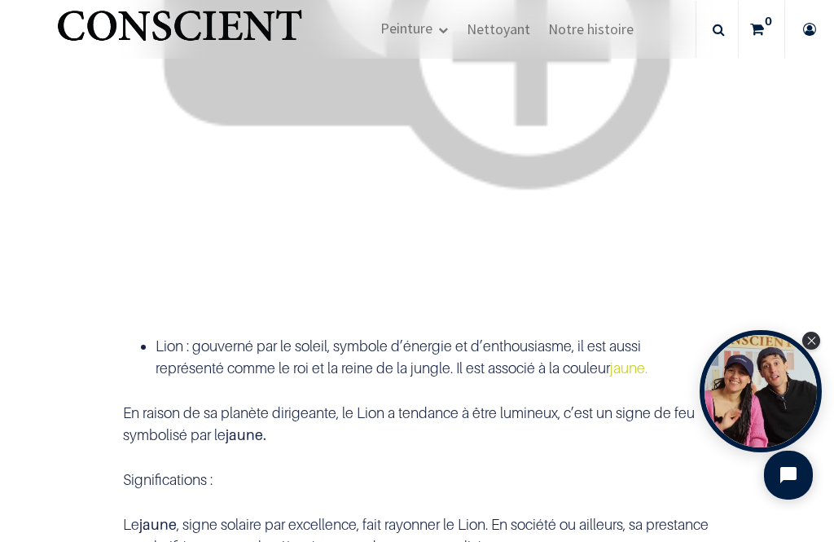 The height and width of the screenshot is (542, 834). What do you see at coordinates (433, 357) in the screenshot?
I see `p: ion : gouverné par le soleil, symbole d’énergie et d’enthousiasme, il est aussi représenté comme ...` at bounding box center [433, 357].